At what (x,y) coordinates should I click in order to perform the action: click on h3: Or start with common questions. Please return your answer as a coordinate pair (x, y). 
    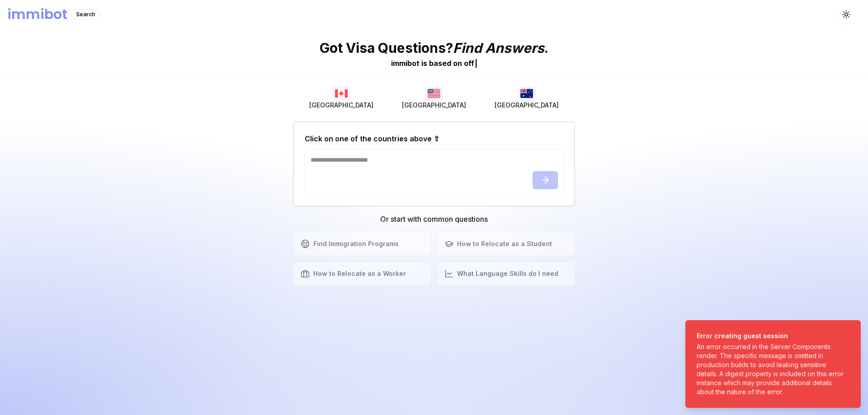
    Looking at the image, I should click on (434, 219).